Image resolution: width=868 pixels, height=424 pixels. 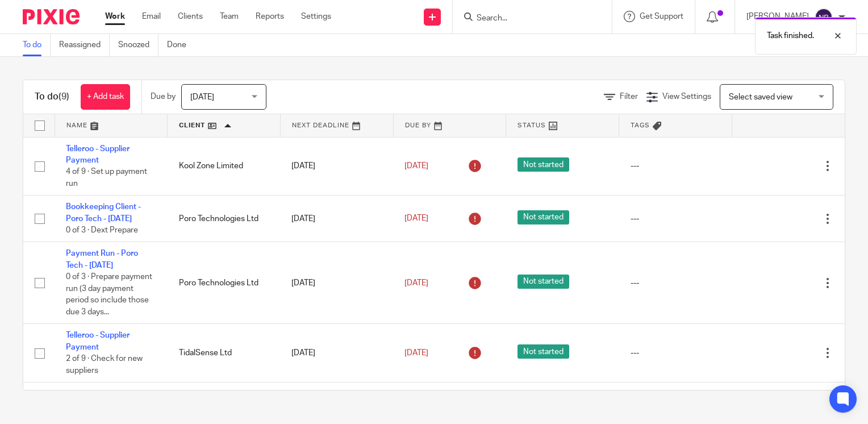 What do you see at coordinates (181, 45) in the screenshot?
I see `a: Done` at bounding box center [181, 45].